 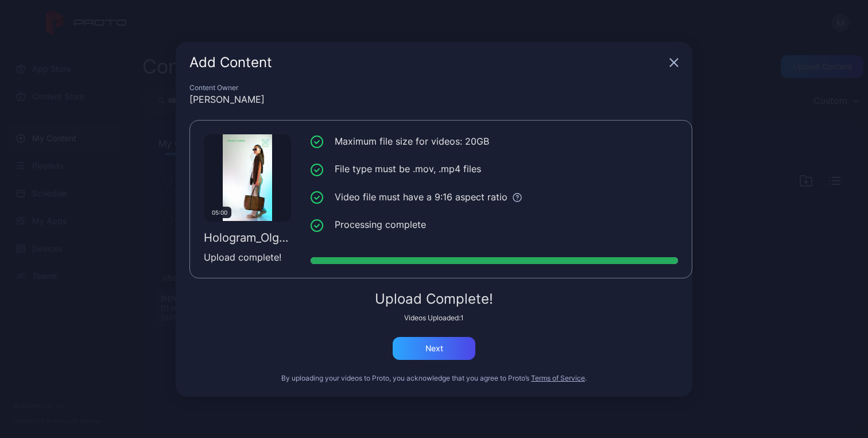 I want to click on li: Video file must have a 9:16 aspect ratio, so click(x=495, y=197).